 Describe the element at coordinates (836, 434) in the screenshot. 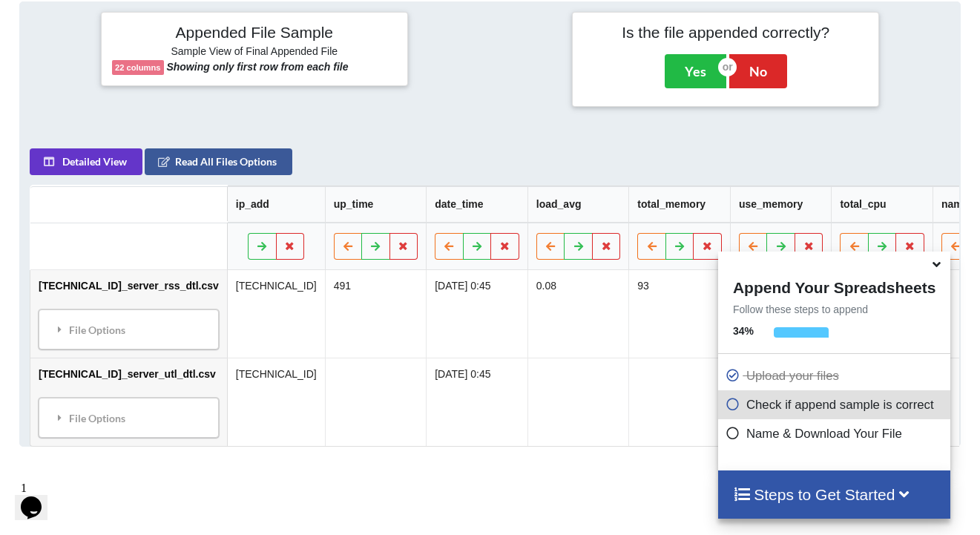

I see `p: Name & Download Your File` at that location.